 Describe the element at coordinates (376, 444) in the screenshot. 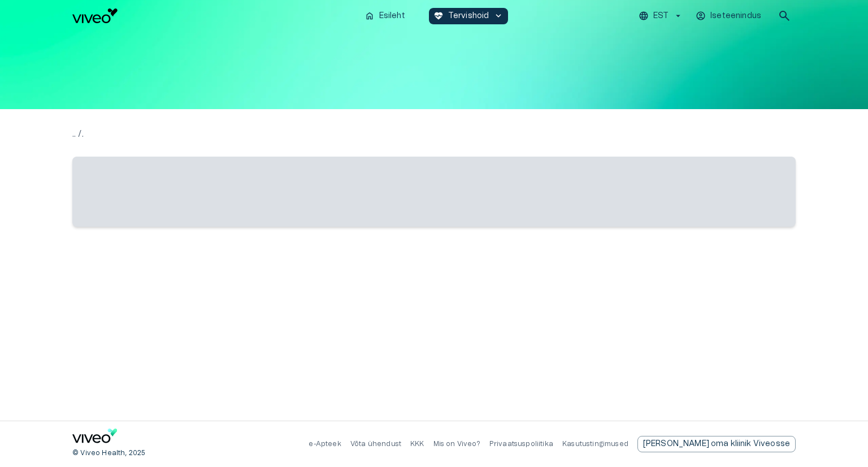

I see `p: Võta ühendust` at that location.